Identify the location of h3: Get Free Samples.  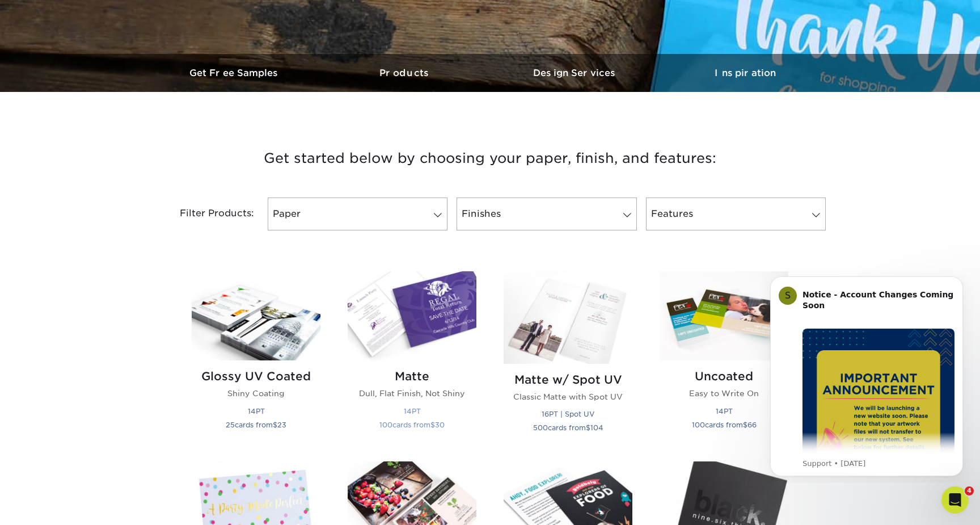
(235, 72).